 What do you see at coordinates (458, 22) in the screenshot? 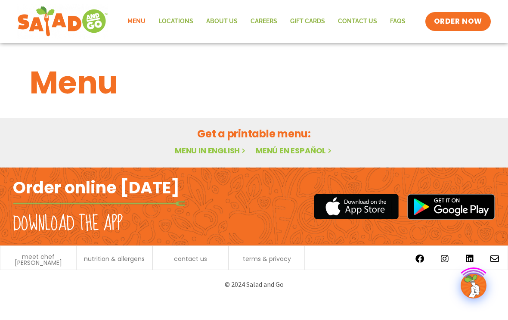
I see `a: ORDER NOW` at bounding box center [458, 22].